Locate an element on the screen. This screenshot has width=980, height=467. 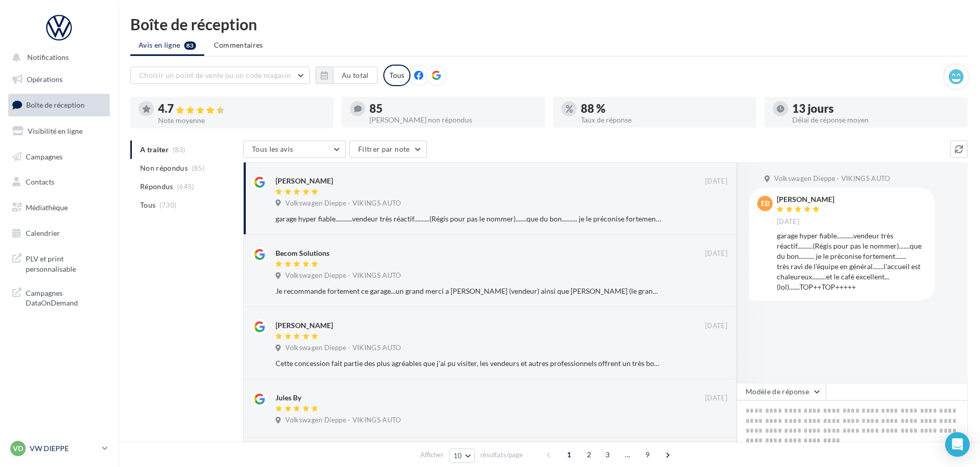
a: Boîte de réception is located at coordinates (59, 104).